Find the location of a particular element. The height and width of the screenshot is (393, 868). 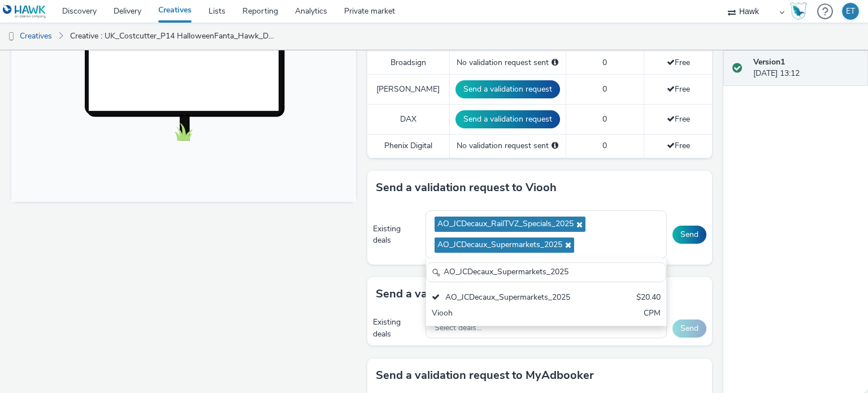

div: ET is located at coordinates (850, 11).